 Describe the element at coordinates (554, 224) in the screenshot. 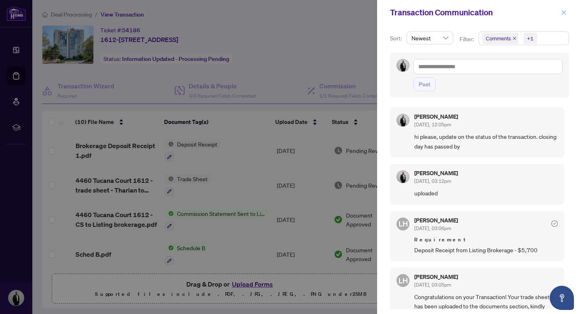

I see `span: check-circle` at that location.